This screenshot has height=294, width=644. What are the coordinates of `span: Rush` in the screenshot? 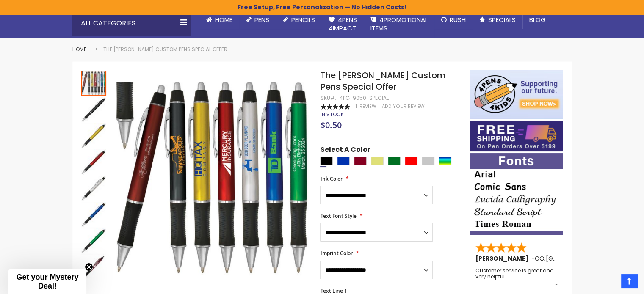 It's located at (458, 19).